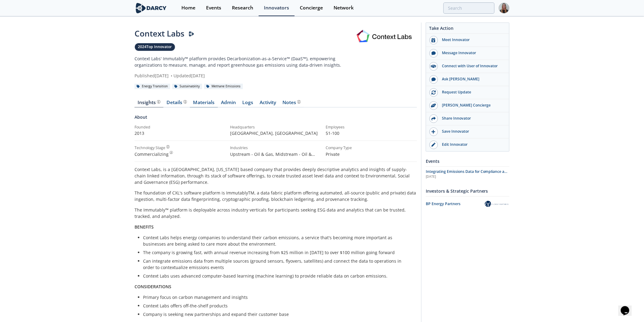 The image size is (644, 322). What do you see at coordinates (454, 204) in the screenshot?
I see `div: BP Energy Partners` at bounding box center [454, 204].